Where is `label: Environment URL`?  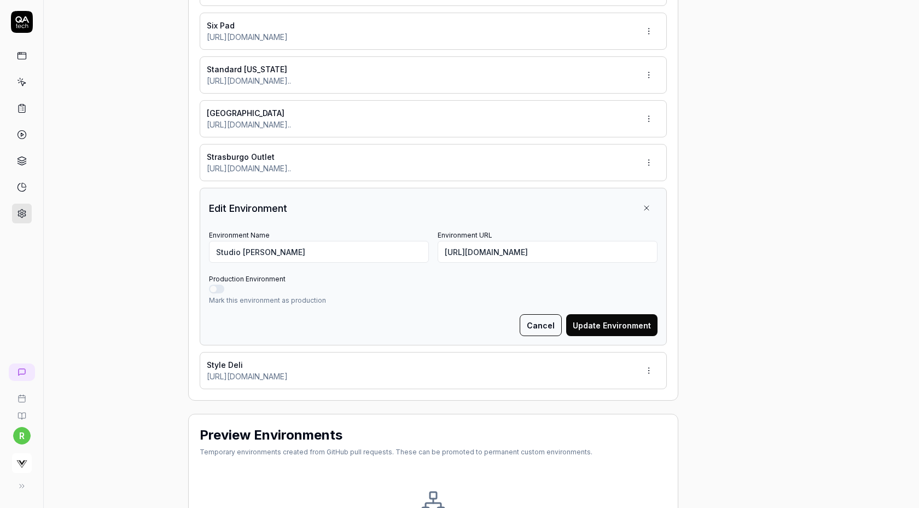
label: Environment URL is located at coordinates (465, 235).